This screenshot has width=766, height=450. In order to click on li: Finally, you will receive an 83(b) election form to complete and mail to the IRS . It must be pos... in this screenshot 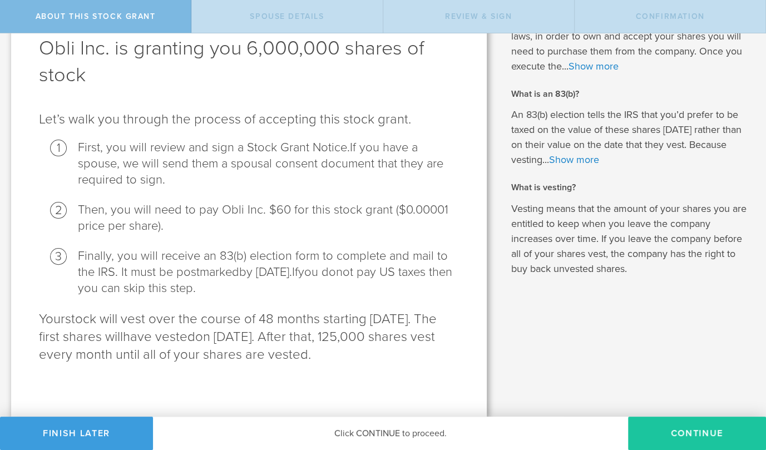, I will do `click(268, 272)`.